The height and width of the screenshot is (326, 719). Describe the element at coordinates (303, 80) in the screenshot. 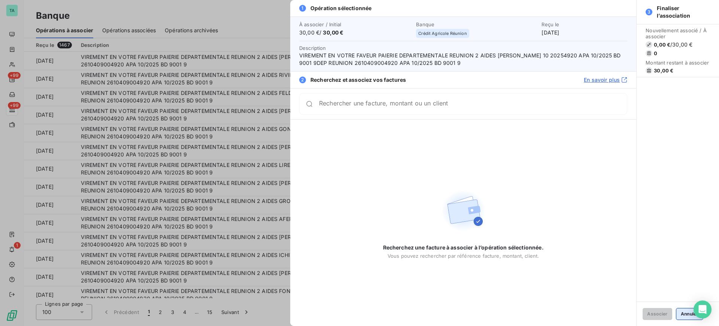

I see `span: 2` at that location.